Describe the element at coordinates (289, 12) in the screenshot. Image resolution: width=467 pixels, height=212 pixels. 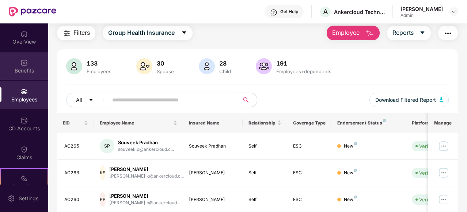
I see `div: Get Help` at that location.